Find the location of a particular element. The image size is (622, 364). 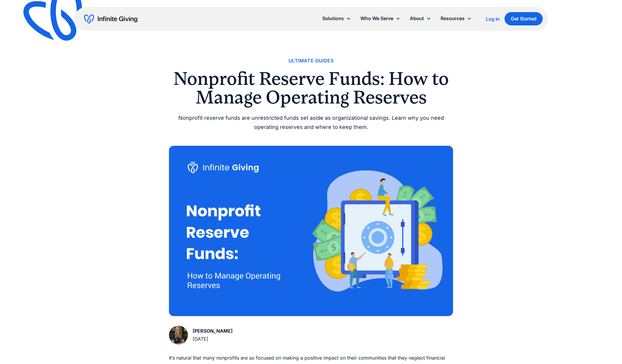

a: Log In is located at coordinates (493, 19).